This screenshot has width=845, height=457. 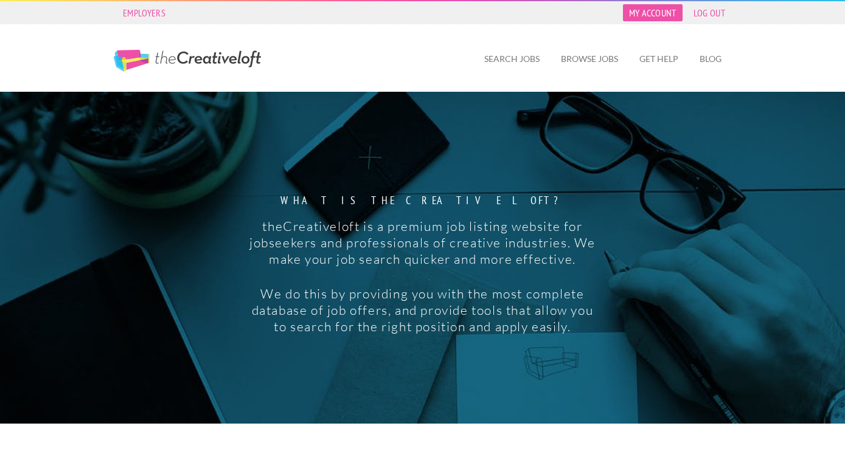 I want to click on a: Search Jobs, so click(x=512, y=59).